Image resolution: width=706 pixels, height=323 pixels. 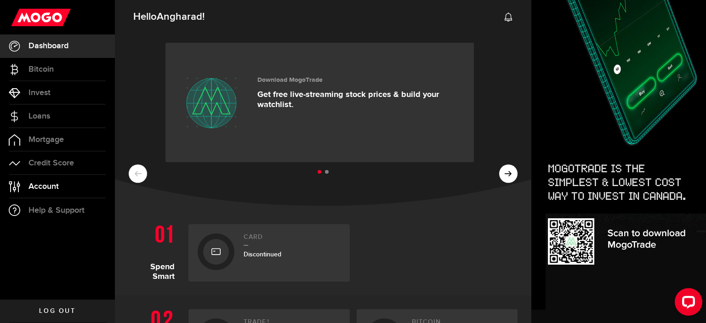 I want to click on p: Get free live-streaming stock prices & build your watchlist., so click(x=358, y=100).